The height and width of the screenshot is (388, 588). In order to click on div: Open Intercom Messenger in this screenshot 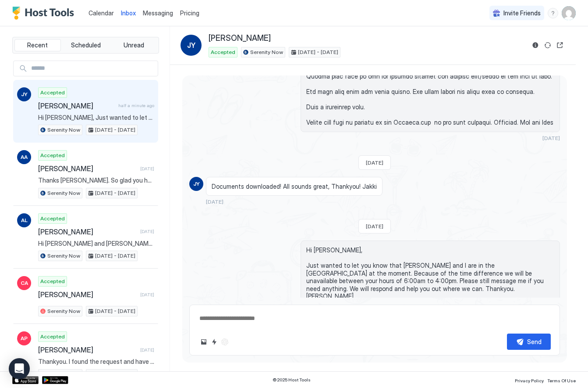, I will do `click(19, 368)`.